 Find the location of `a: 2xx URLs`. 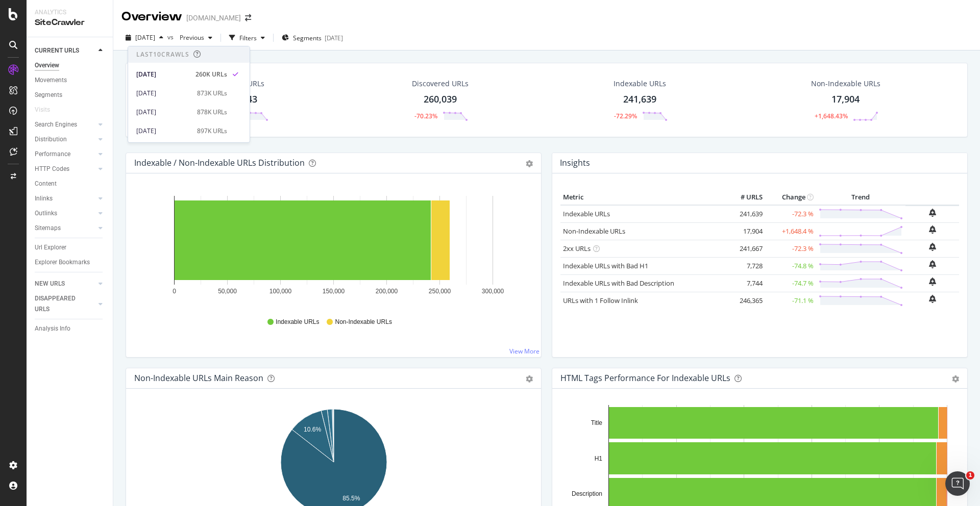

a: 2xx URLs is located at coordinates (577, 249).